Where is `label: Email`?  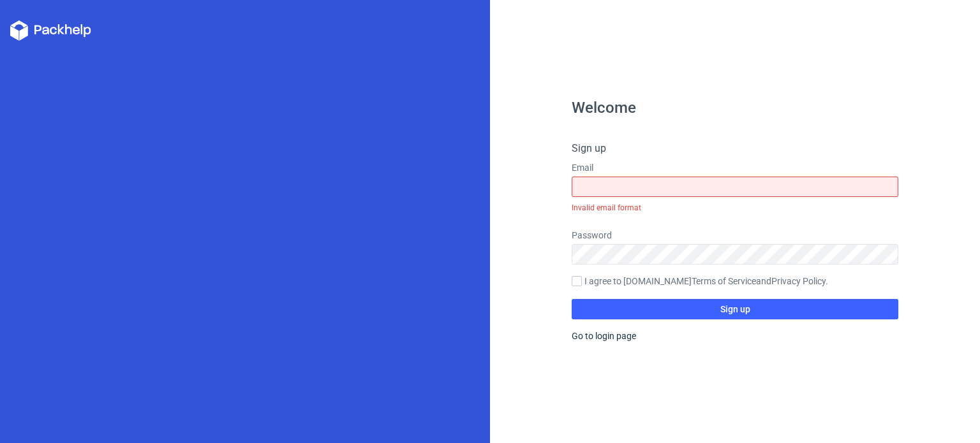
label: Email is located at coordinates (735, 168).